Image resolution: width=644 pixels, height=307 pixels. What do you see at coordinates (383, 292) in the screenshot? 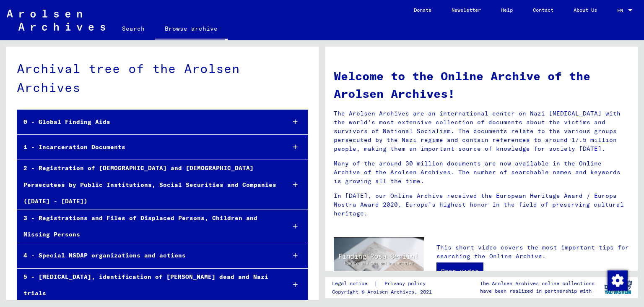
I see `p: Copyright © Arolsen Archives, 2021` at bounding box center [383, 292].